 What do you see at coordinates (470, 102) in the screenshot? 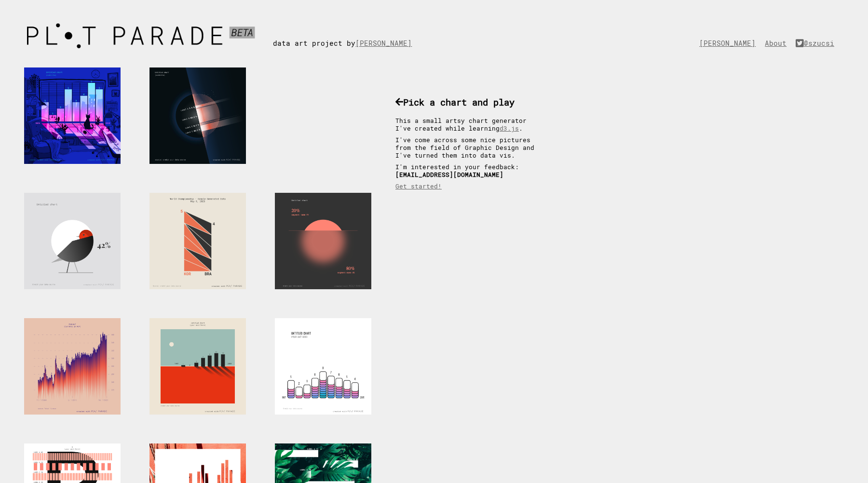
I see `h3: Pick a chart and play` at bounding box center [470, 102].